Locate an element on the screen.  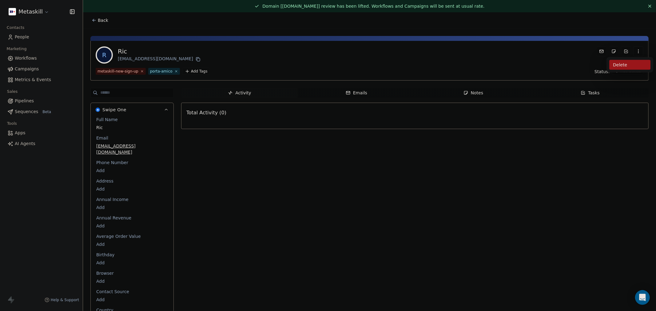
span: Browser is located at coordinates (105, 273).